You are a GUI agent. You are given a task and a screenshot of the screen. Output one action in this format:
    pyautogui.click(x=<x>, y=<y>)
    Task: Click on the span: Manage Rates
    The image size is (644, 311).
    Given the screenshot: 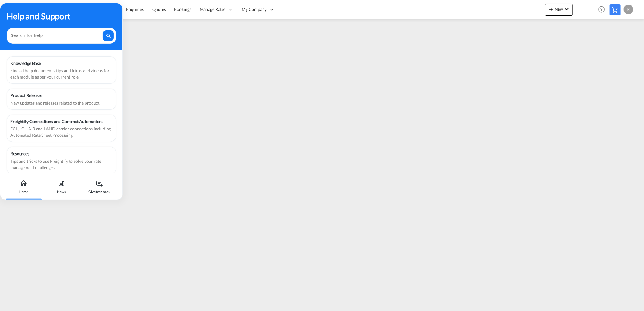 What is the action you would take?
    pyautogui.click(x=213, y=10)
    